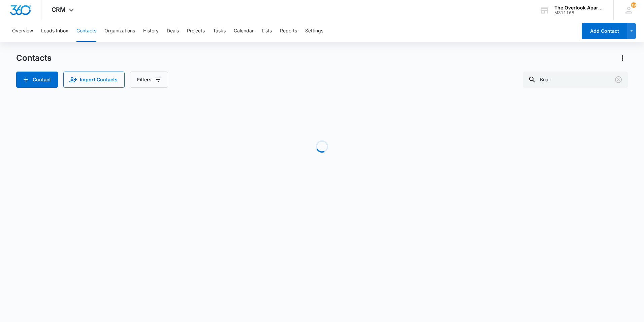  What do you see at coordinates (151, 31) in the screenshot?
I see `button: History` at bounding box center [151, 31].